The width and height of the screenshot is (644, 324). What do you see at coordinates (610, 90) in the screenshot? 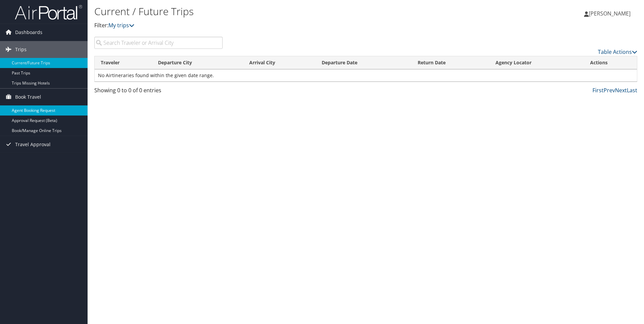
I see `a: Prev` at bounding box center [610, 90].